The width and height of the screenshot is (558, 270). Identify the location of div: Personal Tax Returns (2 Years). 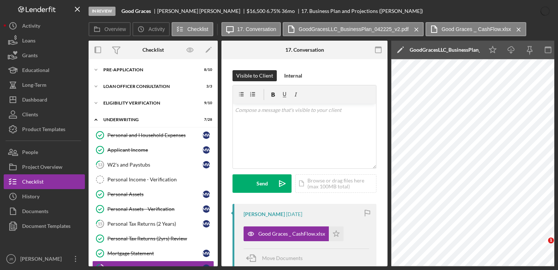
(155, 224).